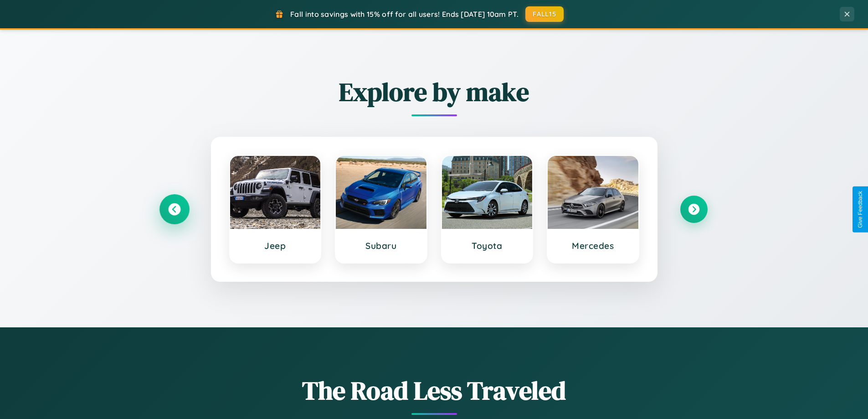 The image size is (868, 419). Describe the element at coordinates (861, 209) in the screenshot. I see `div: Give Feedback` at that location.